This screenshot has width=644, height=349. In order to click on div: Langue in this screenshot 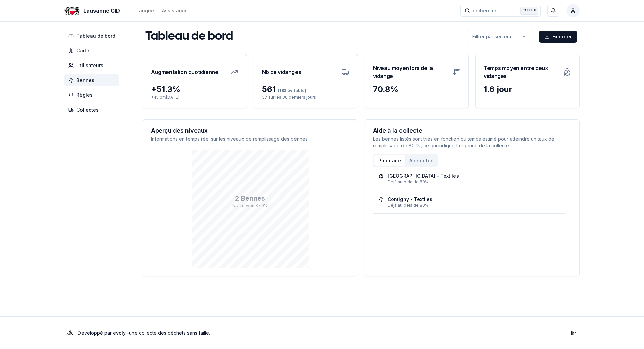, I will do `click(145, 11)`.